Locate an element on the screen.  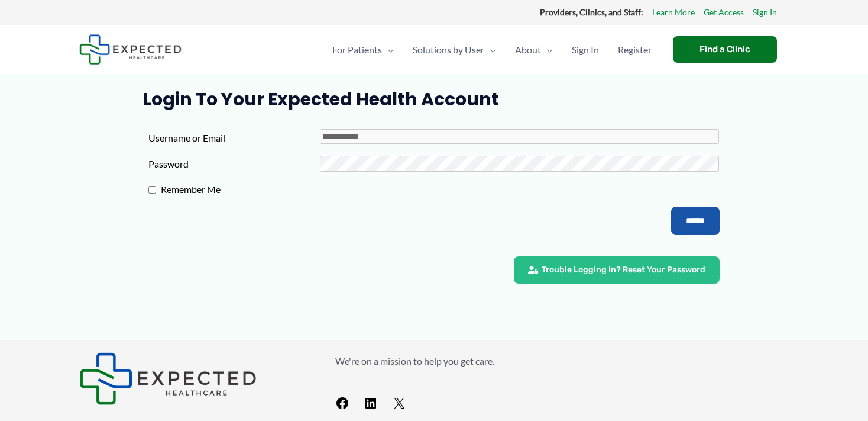
aside: Footer Widget 1 is located at coordinates (192, 378).